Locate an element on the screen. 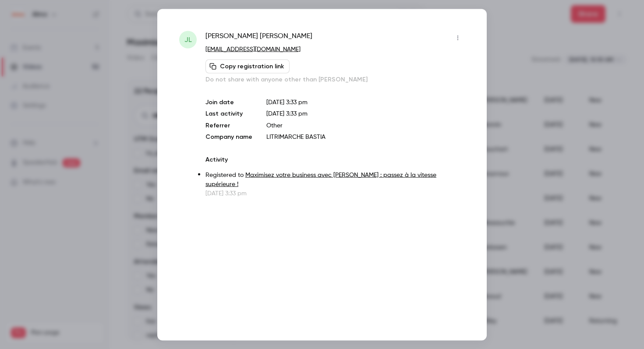 The height and width of the screenshot is (349, 644). p: Company name is located at coordinates (229, 137).